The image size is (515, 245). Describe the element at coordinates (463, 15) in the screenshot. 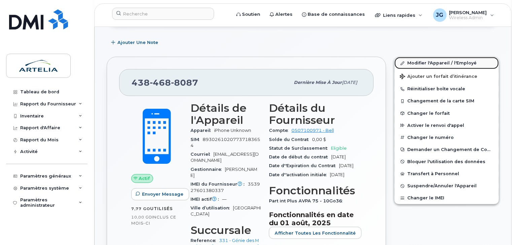

I see `div: Justin Gauthier` at that location.